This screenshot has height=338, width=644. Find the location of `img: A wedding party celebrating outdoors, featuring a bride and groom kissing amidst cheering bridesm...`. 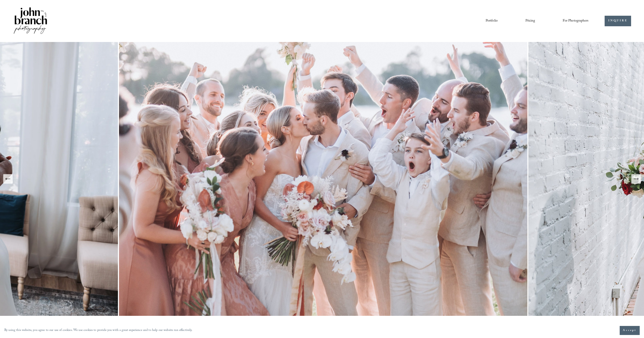

img: A wedding party celebrating outdoors, featuring a bride and groom kissing amidst cheering bridesm... is located at coordinates (323, 179).